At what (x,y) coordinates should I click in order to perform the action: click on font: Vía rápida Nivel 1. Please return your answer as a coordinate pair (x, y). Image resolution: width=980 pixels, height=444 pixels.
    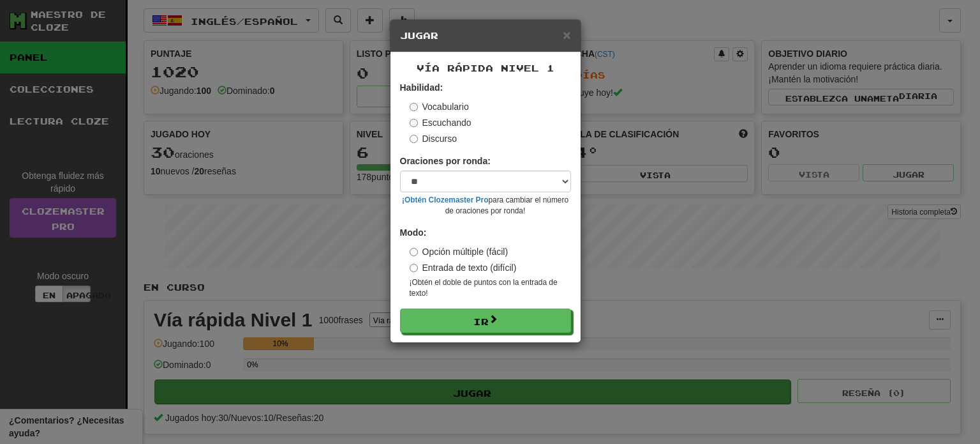
    Looking at the image, I should click on (485, 68).